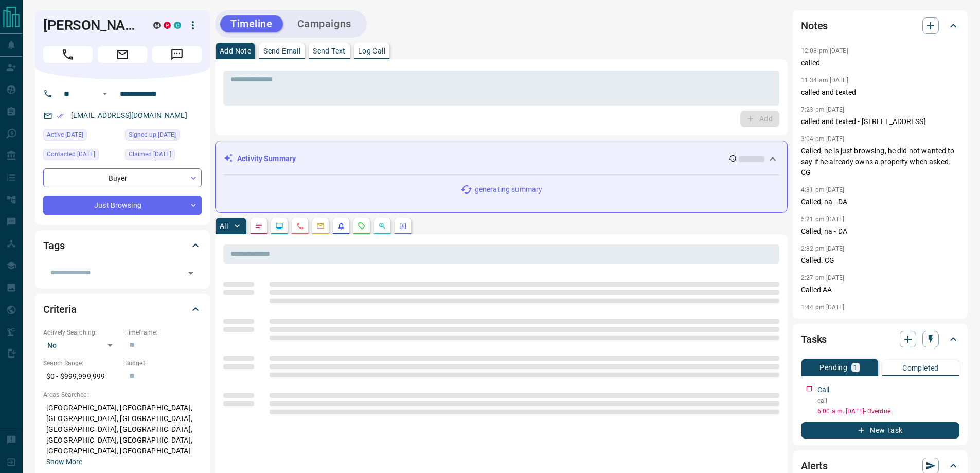 The width and height of the screenshot is (980, 473). I want to click on svg: Lead Browsing Activity, so click(279, 226).